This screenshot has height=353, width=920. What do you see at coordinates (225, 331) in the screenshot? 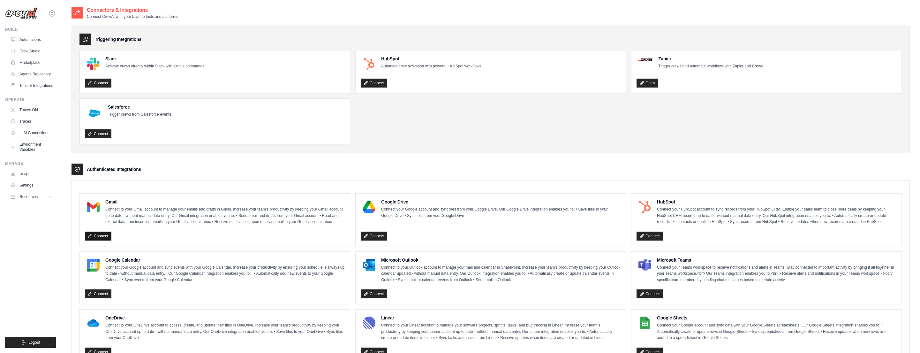
I see `p: Connect to your OneDrive account to access, create, and update their files in OneDrive. Increase ...` at bounding box center [225, 331].